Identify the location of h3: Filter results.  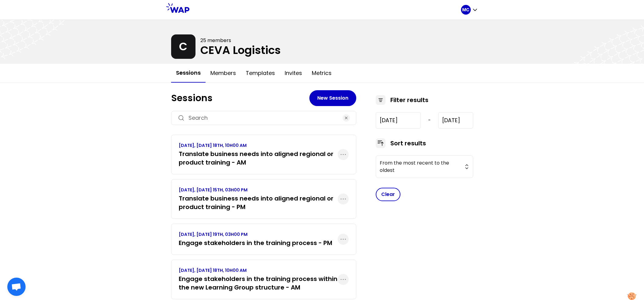
(409, 100).